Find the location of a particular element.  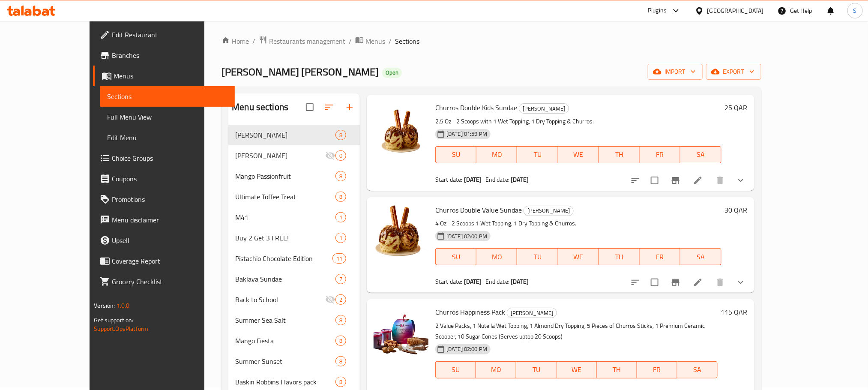

span: Buy 2 Get 3 FREE! is located at coordinates (285, 238).